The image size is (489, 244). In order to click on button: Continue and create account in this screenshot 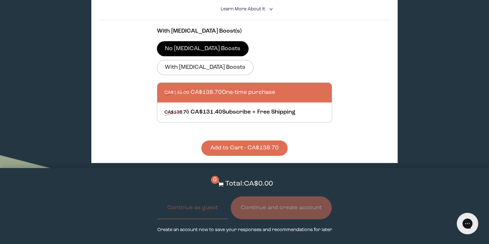, I will do `click(281, 208)`.